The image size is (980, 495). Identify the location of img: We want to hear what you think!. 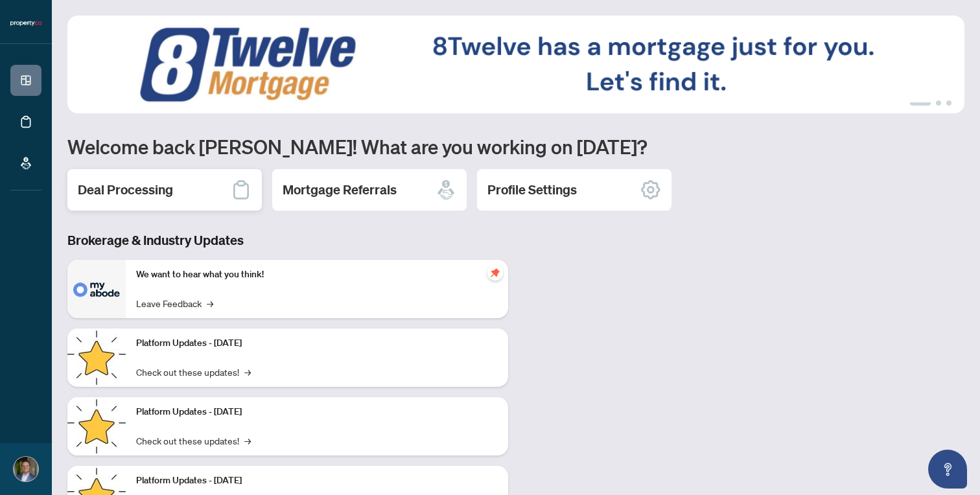
(96, 289).